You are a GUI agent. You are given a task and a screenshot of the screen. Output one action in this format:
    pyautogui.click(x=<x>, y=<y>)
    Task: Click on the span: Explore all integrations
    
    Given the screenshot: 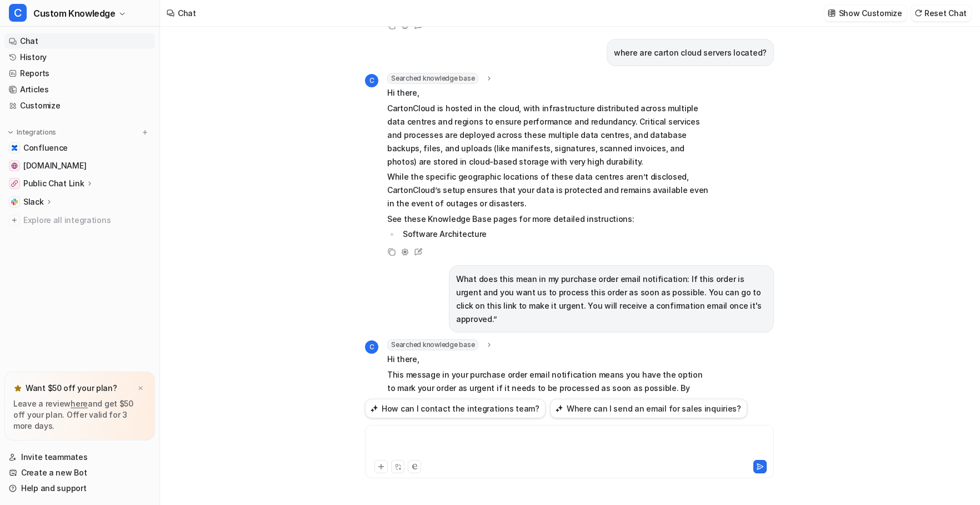 What is the action you would take?
    pyautogui.click(x=87, y=221)
    